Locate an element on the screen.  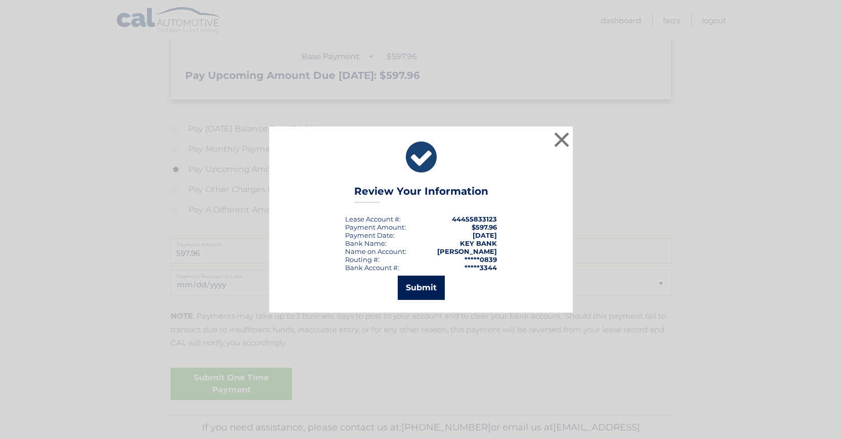
span: $597.96 is located at coordinates (484, 227).